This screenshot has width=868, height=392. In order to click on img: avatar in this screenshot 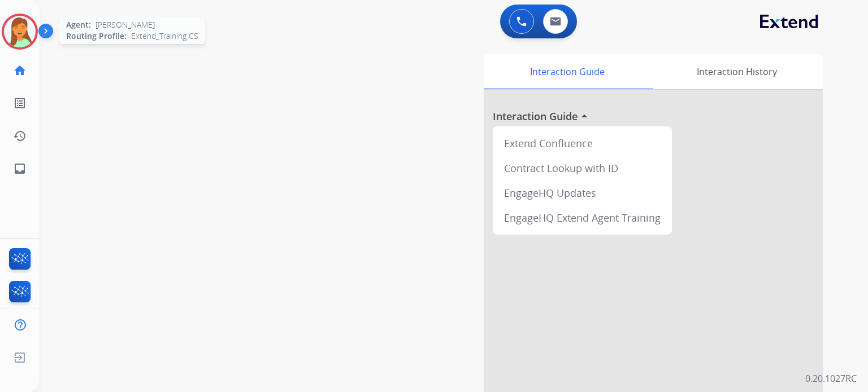, I will do `click(20, 32)`.